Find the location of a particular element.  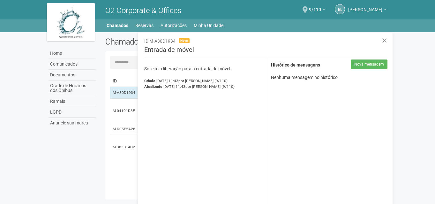

a: Anuncie sua marca is located at coordinates (72, 123).